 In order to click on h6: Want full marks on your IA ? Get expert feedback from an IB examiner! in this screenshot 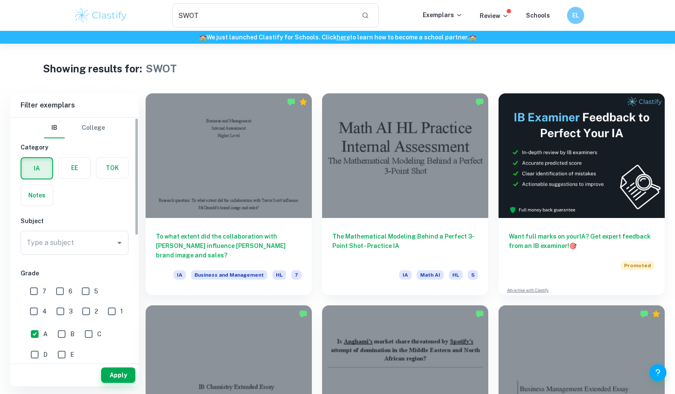, I will do `click(582, 241)`.